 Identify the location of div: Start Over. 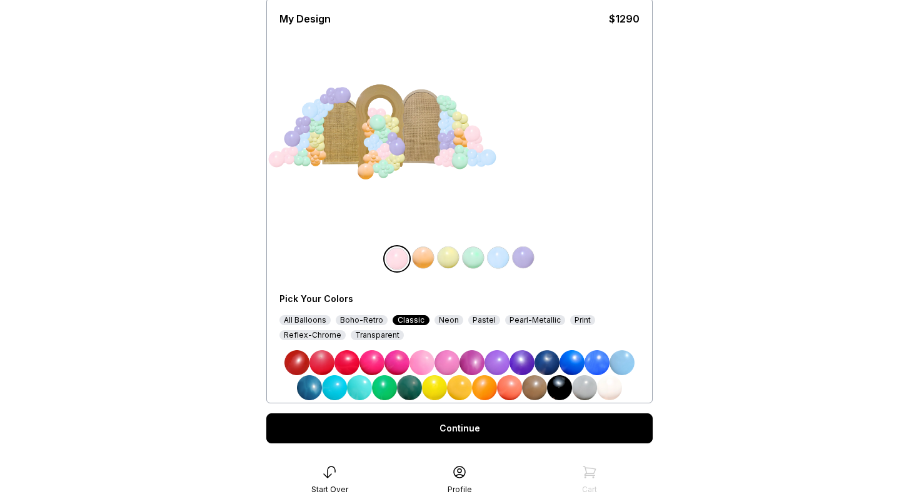
(329, 489).